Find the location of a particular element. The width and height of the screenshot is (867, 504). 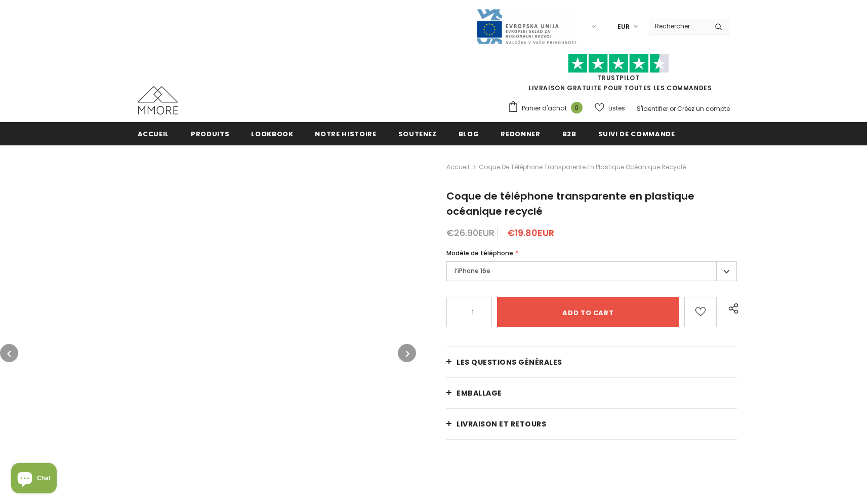

span: 0 is located at coordinates (576, 108).